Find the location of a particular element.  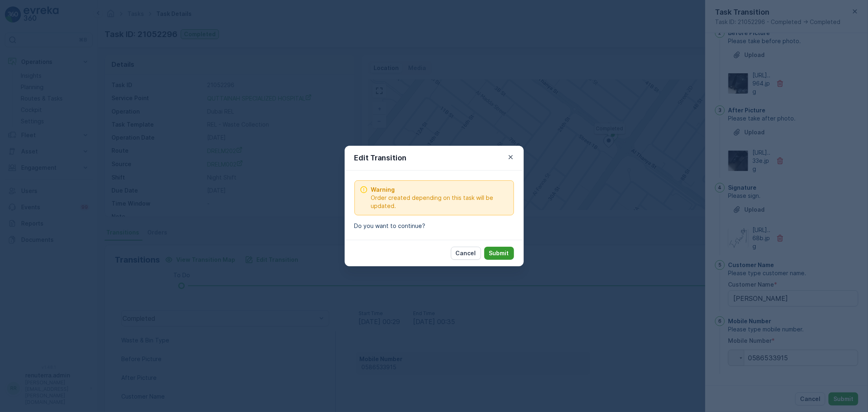

p: Cancel is located at coordinates (466, 254).